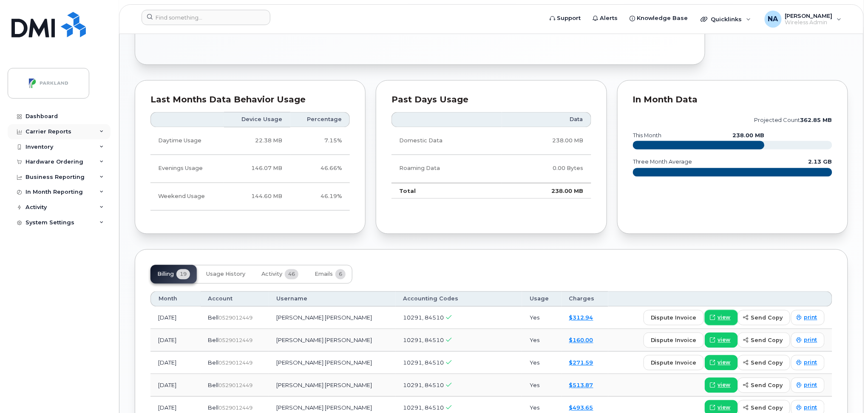  I want to click on td: Domestic Data, so click(446, 141).